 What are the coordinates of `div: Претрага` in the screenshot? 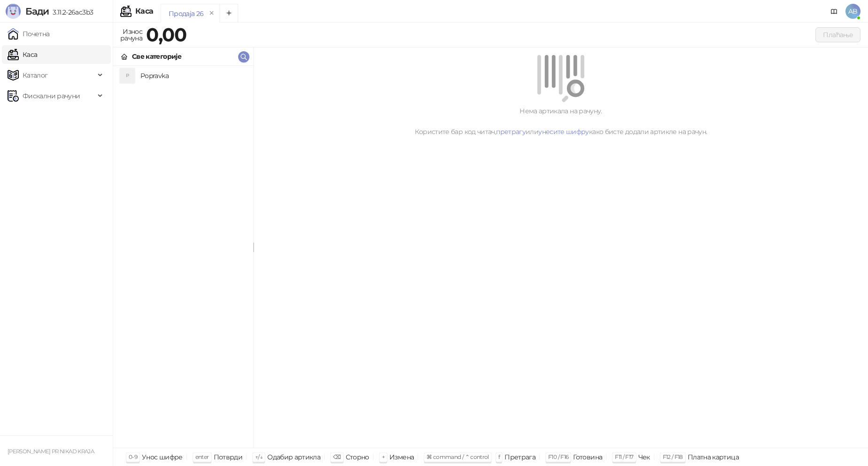 It's located at (520, 456).